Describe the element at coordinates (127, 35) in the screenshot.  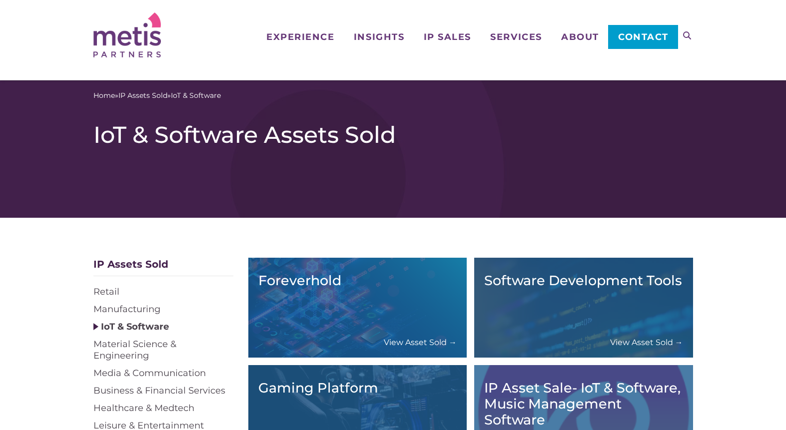
I see `img: Metis Partners` at that location.